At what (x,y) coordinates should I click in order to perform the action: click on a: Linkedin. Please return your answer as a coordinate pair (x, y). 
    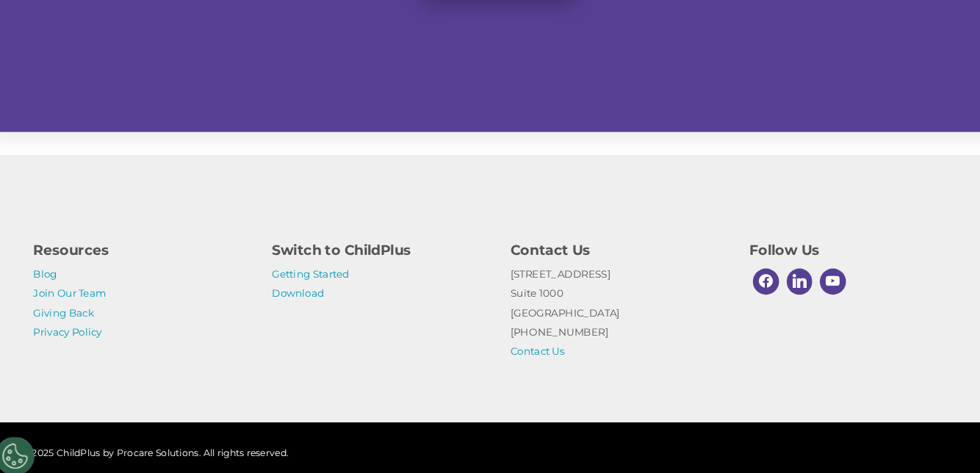
    Looking at the image, I should click on (777, 280).